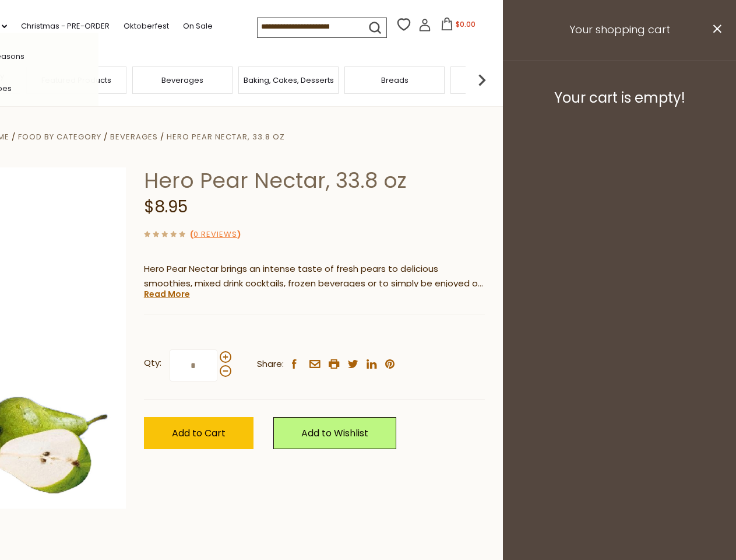 The image size is (736, 560). I want to click on p: Hero Pear Nectar brings an intense taste of fresh pears to delicious smoothies, mixed drink cockt..., so click(314, 277).